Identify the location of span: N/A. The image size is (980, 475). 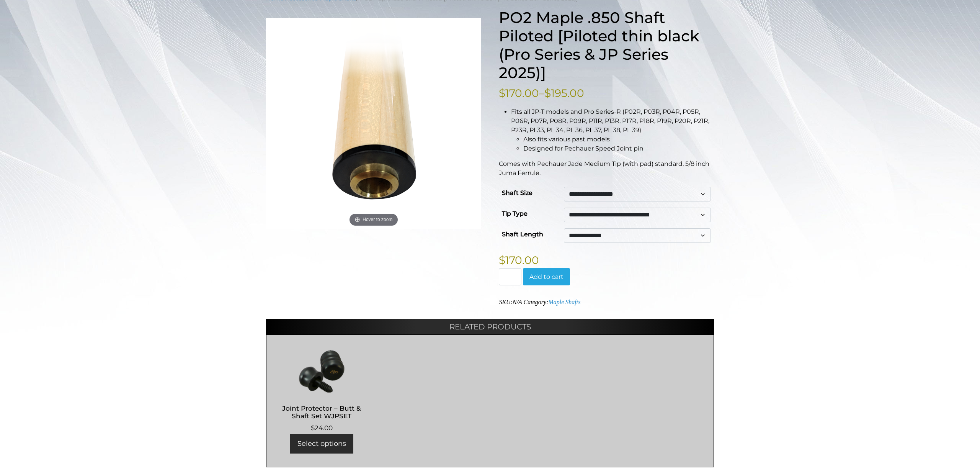
(517, 302).